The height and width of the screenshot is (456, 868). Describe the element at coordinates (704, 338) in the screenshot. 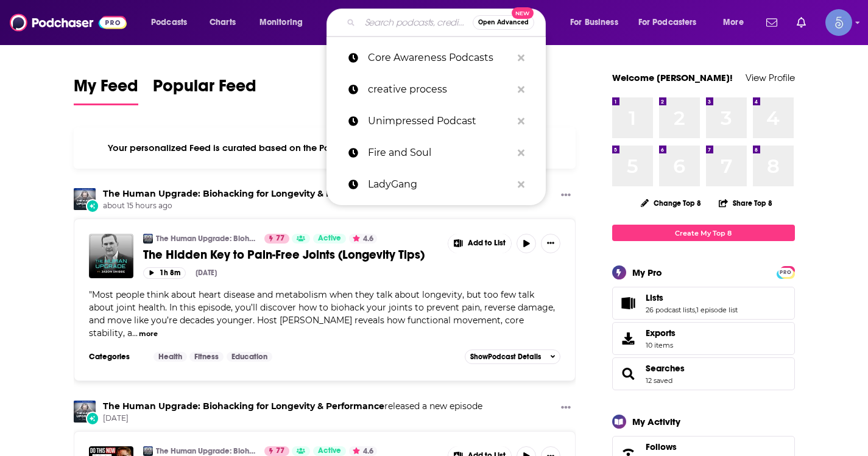

I see `a: Exports` at that location.